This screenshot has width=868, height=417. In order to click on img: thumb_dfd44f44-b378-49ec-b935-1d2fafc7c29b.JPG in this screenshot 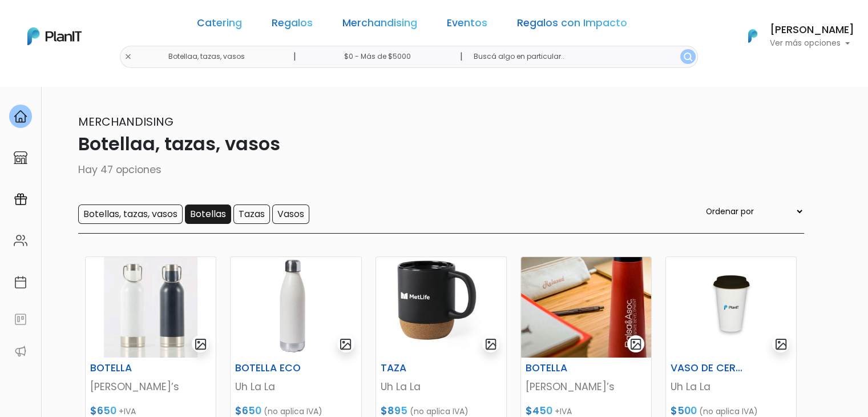, I will do `click(441, 307)`.